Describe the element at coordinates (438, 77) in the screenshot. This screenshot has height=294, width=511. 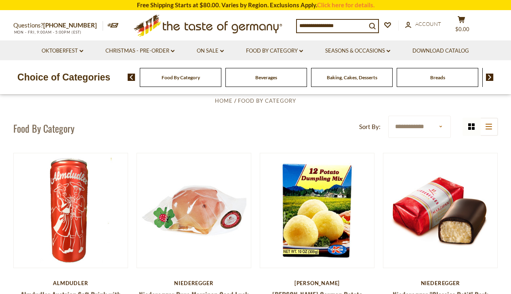
I see `a: Breads` at that location.